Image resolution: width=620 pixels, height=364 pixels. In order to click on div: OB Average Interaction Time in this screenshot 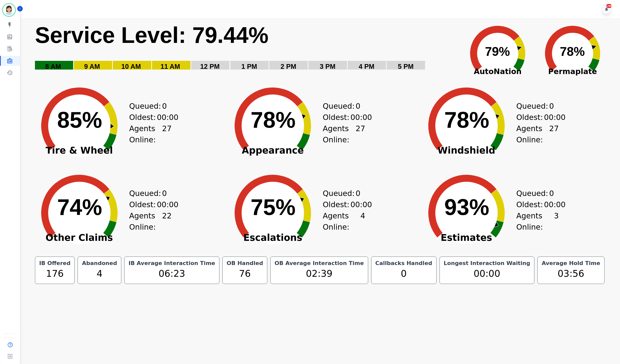, I will do `click(319, 264)`.